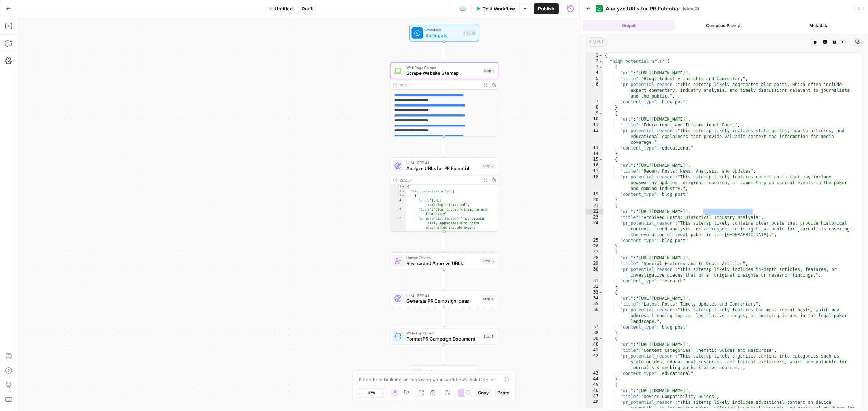 The height and width of the screenshot is (411, 868). Describe the element at coordinates (503, 392) in the screenshot. I see `span: Paste` at that location.